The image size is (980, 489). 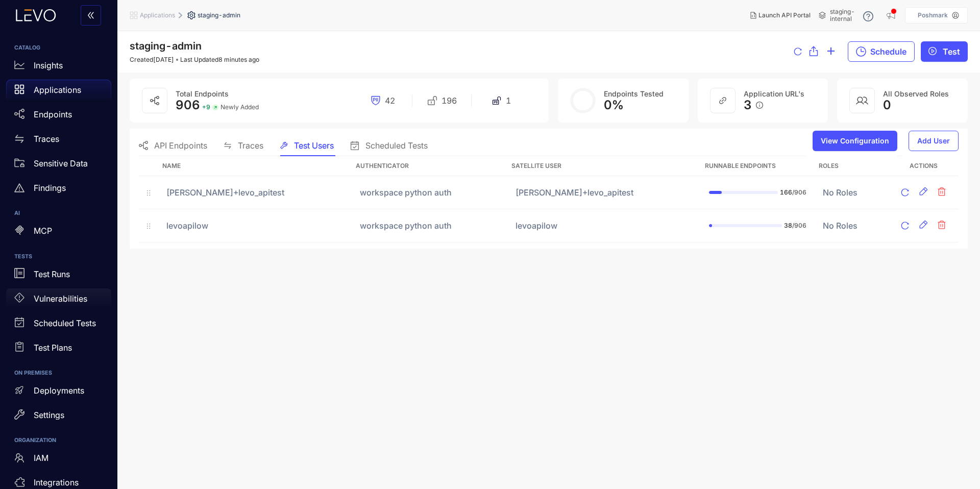 What do you see at coordinates (951, 52) in the screenshot?
I see `span: Test` at bounding box center [951, 52].